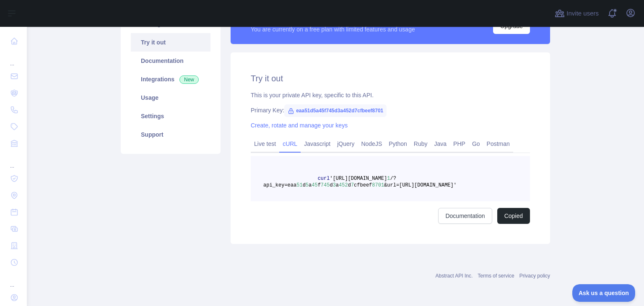 This screenshot has width=644, height=306. Describe the element at coordinates (390, 110) in the screenshot. I see `div: Primary Key:` at that location.